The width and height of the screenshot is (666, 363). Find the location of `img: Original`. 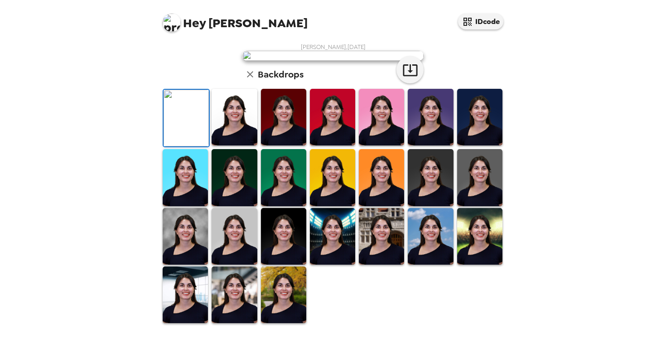

img: Original is located at coordinates (186, 118).